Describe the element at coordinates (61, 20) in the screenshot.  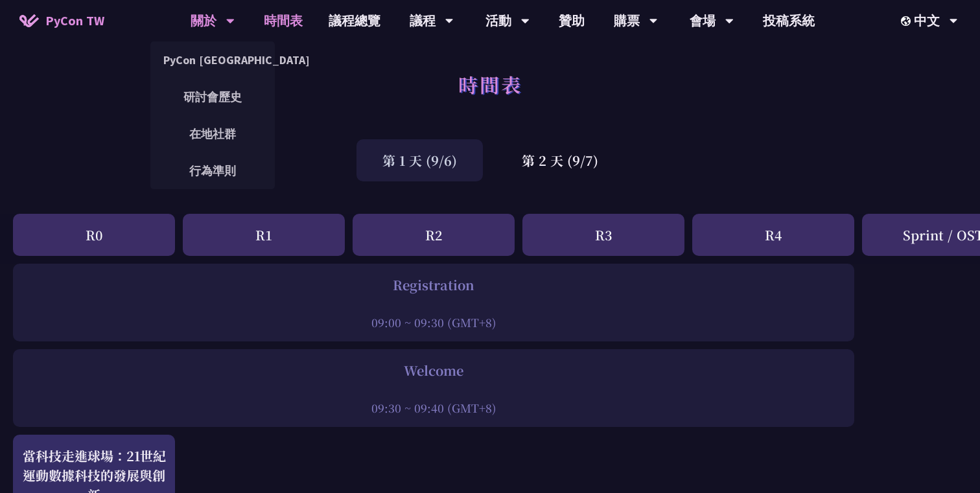
I see `a: PyCon TW` at that location.